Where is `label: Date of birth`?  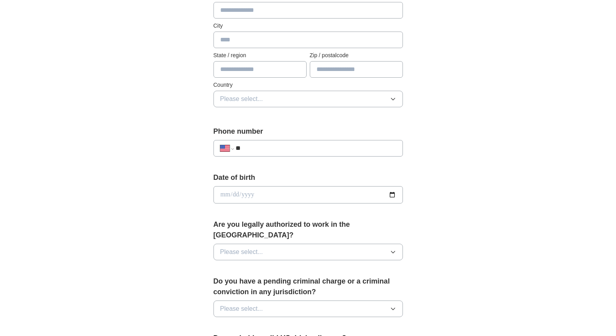 label: Date of birth is located at coordinates (308, 178).